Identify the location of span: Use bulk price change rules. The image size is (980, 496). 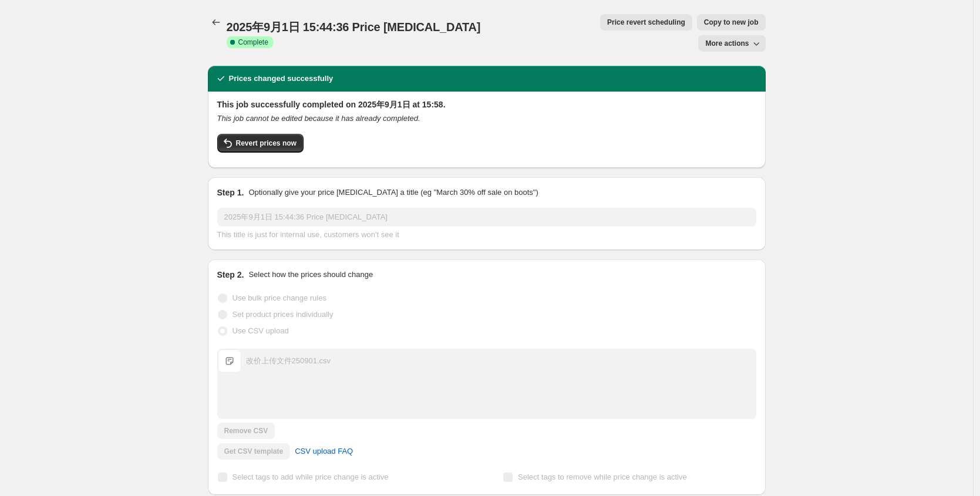
(279, 297).